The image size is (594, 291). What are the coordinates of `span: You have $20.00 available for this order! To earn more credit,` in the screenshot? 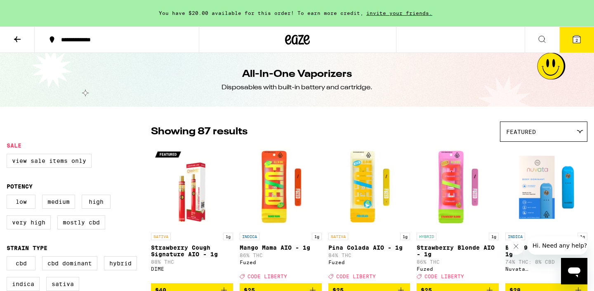 It's located at (261, 13).